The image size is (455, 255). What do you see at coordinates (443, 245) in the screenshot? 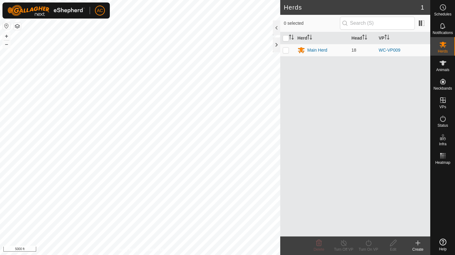
I see `a: Help` at bounding box center [443, 245].